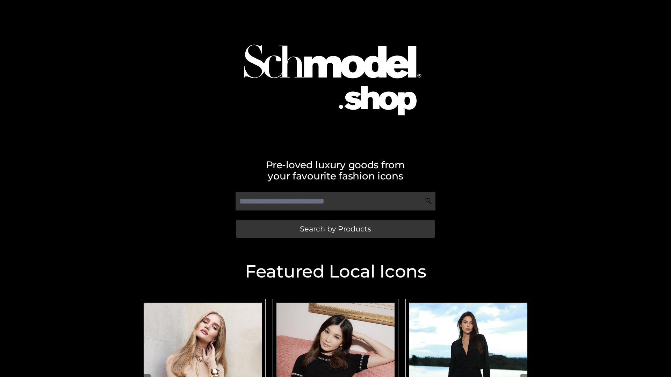 The height and width of the screenshot is (377, 671). Describe the element at coordinates (335, 229) in the screenshot. I see `a: Search by Products` at that location.